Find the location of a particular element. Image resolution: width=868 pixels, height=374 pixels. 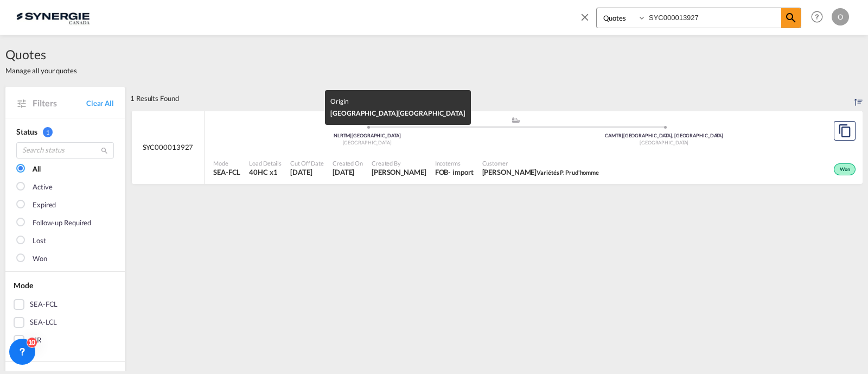

span: Quotes is located at coordinates (41, 54).